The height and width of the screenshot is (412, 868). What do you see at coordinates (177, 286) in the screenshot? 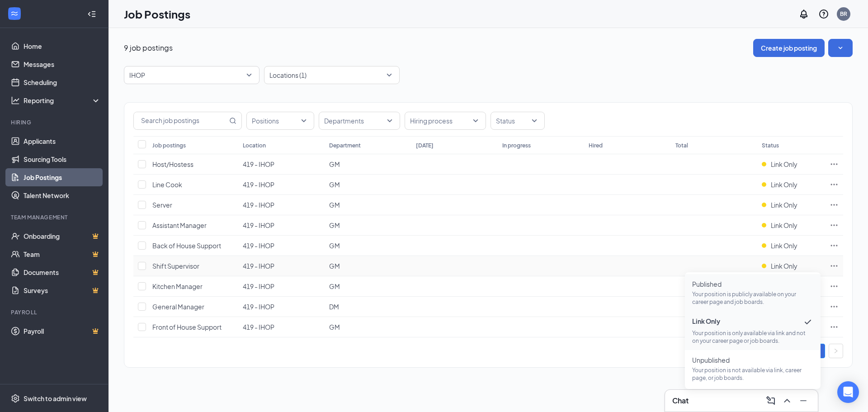
I see `span: Kitchen Manager` at bounding box center [177, 286].